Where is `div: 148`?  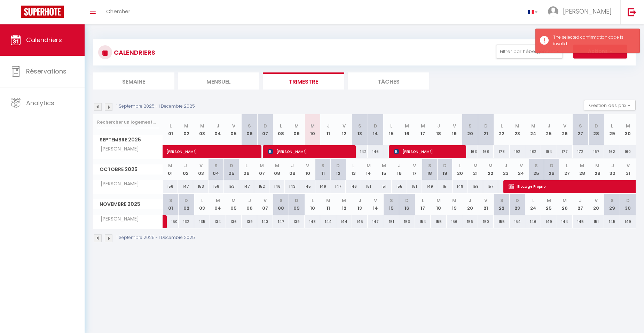
div: 148 is located at coordinates (312, 221).